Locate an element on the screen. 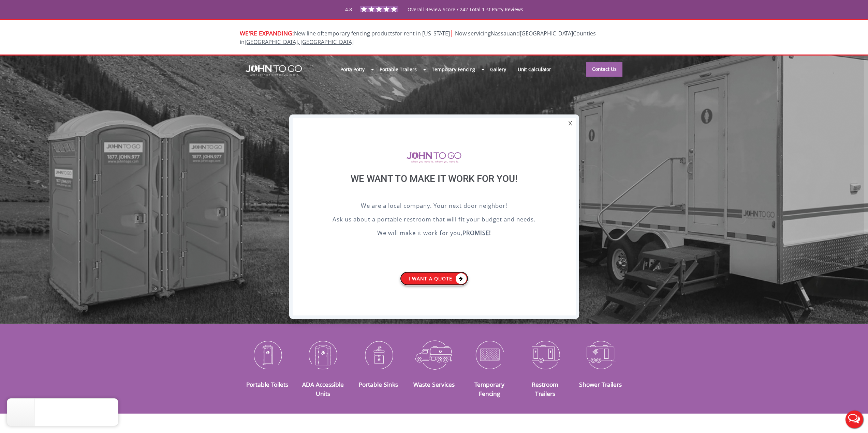 The height and width of the screenshot is (433, 868). div: X is located at coordinates (570, 123).